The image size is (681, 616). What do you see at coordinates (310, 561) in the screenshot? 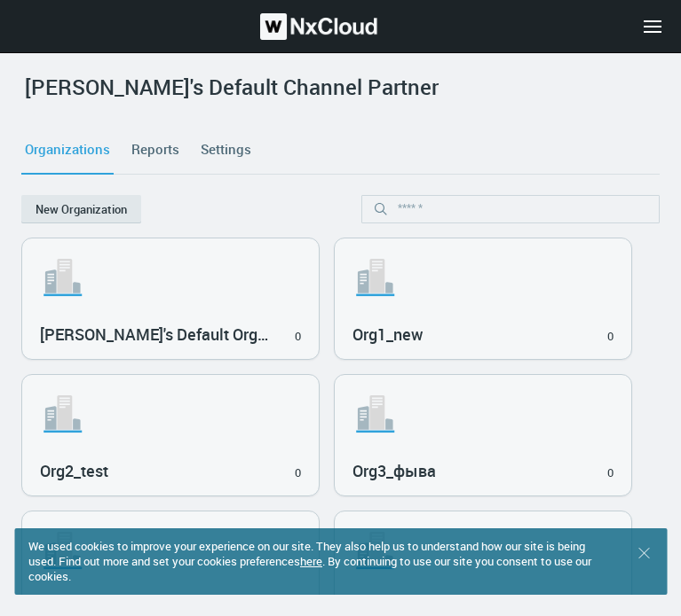
I see `a: here` at bounding box center [310, 561].